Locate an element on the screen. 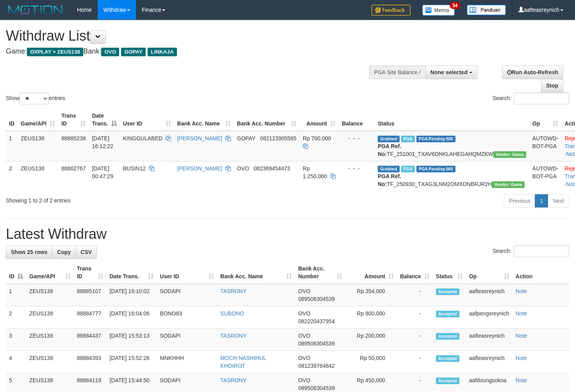  a: Next is located at coordinates (558, 201).